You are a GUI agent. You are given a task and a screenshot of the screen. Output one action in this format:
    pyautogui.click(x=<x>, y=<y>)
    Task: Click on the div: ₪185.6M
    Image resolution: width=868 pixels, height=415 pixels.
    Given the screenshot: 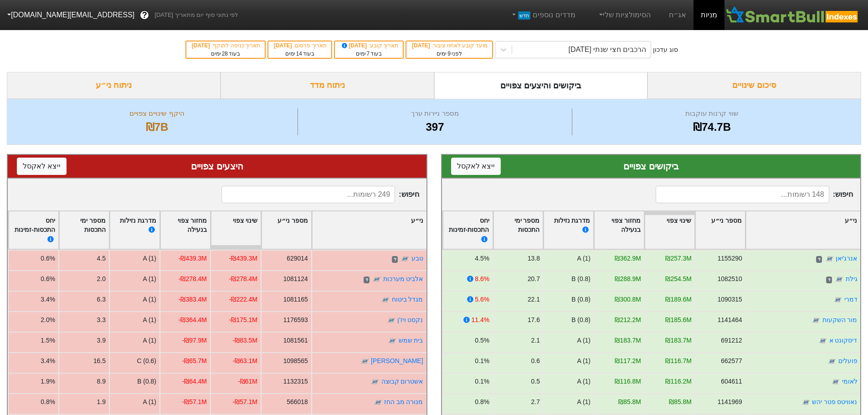 What is the action you would take?
    pyautogui.click(x=678, y=320)
    